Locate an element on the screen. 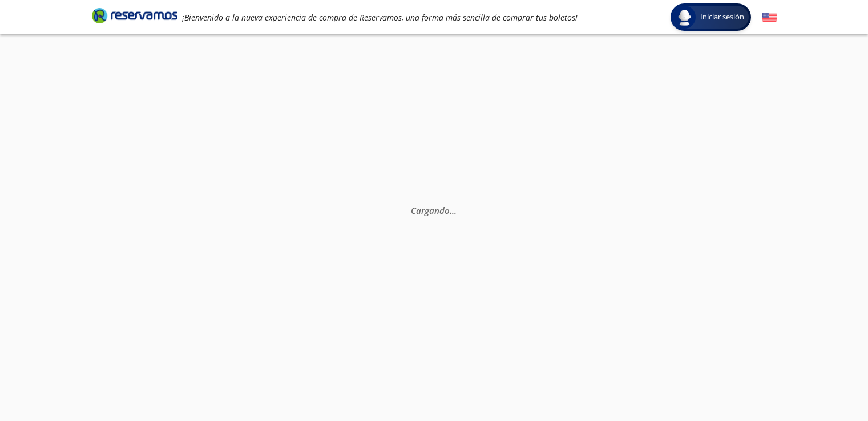  button: English is located at coordinates (769, 17).